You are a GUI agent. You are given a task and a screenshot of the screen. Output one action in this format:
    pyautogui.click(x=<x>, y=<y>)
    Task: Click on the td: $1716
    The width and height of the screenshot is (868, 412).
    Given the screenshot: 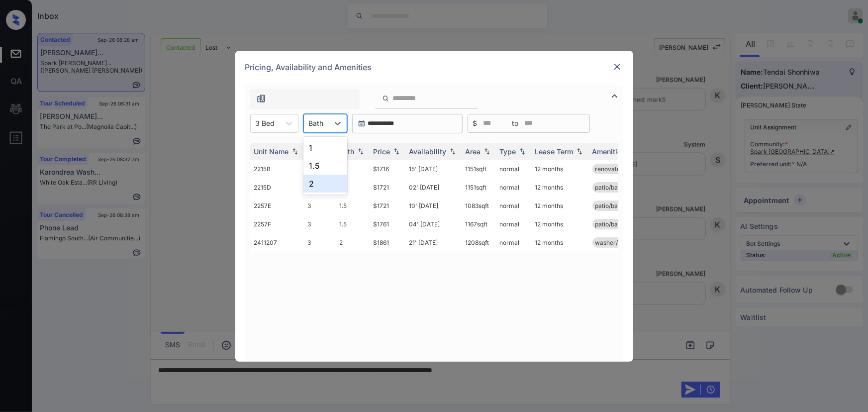 What is the action you would take?
    pyautogui.click(x=387, y=169)
    